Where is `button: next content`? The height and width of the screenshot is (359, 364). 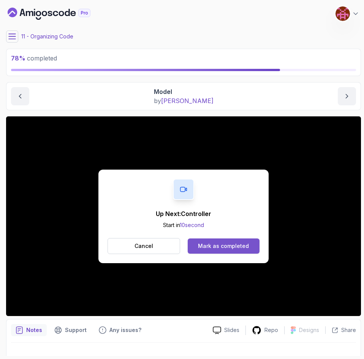
button: next content is located at coordinates (347, 96).